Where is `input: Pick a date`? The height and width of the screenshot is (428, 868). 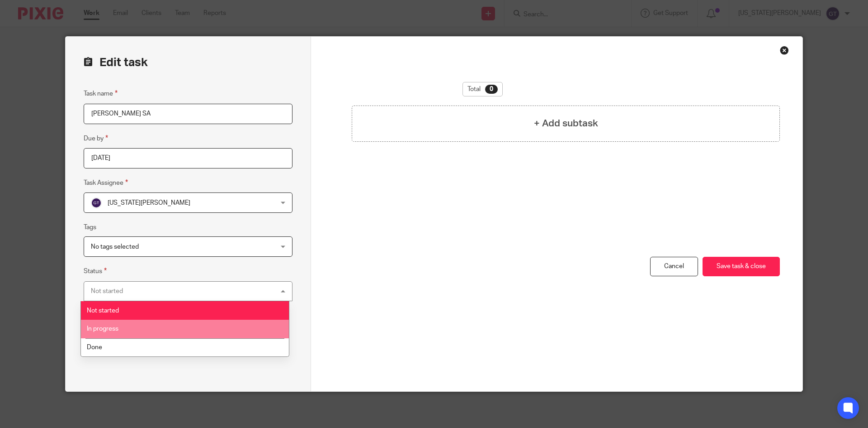
input: Pick a date is located at coordinates (188, 158).